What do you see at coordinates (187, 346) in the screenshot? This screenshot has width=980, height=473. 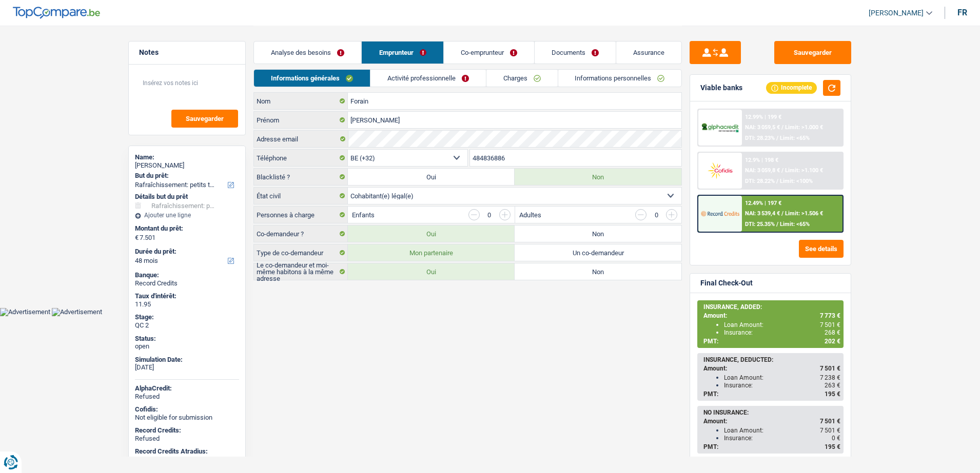 I see `div: open` at bounding box center [187, 346].